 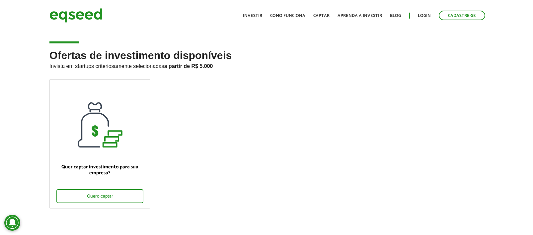 I want to click on strong: a partir de R$ 5.000, so click(x=189, y=66).